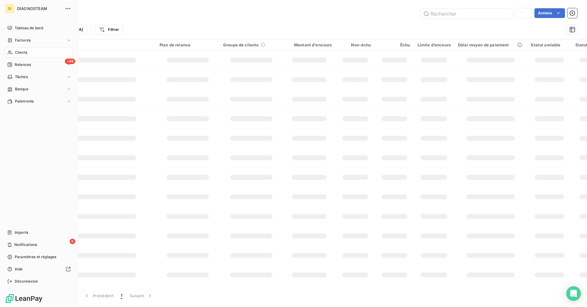 This screenshot has height=307, width=587. I want to click on span: Clients, so click(21, 53).